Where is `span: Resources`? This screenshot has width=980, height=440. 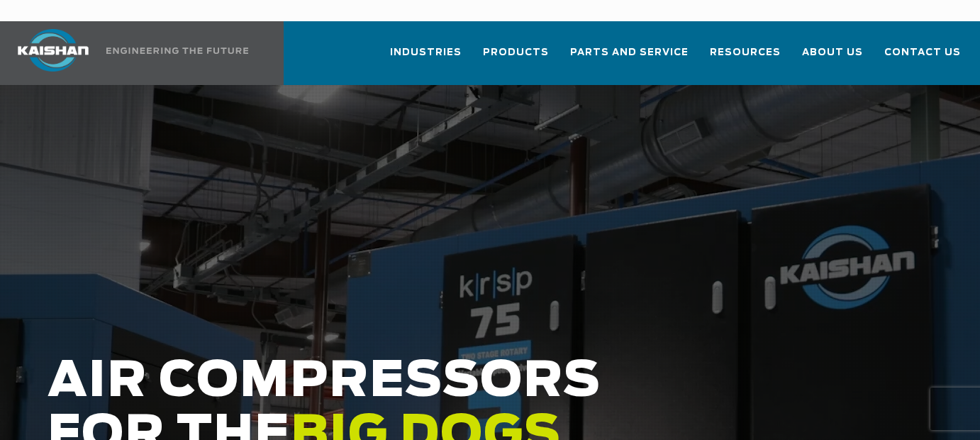
span: Resources is located at coordinates (745, 52).